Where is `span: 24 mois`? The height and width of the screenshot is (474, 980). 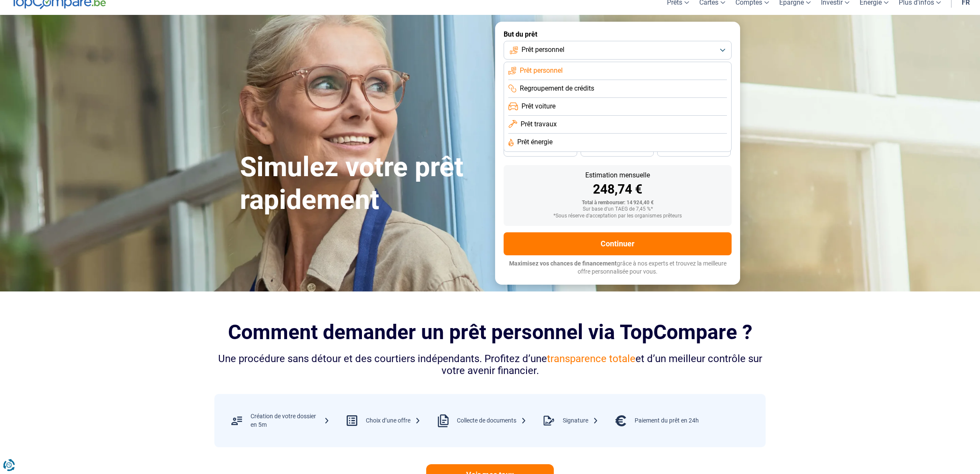 span: 24 mois is located at coordinates (695, 150).